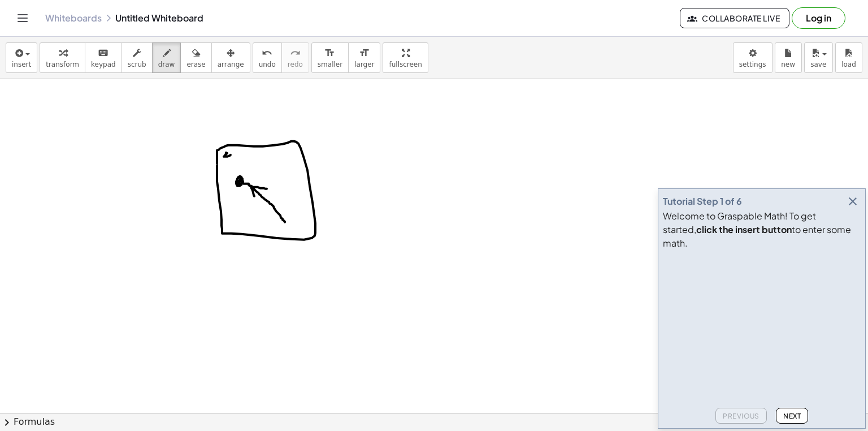  I want to click on button: new, so click(788, 58).